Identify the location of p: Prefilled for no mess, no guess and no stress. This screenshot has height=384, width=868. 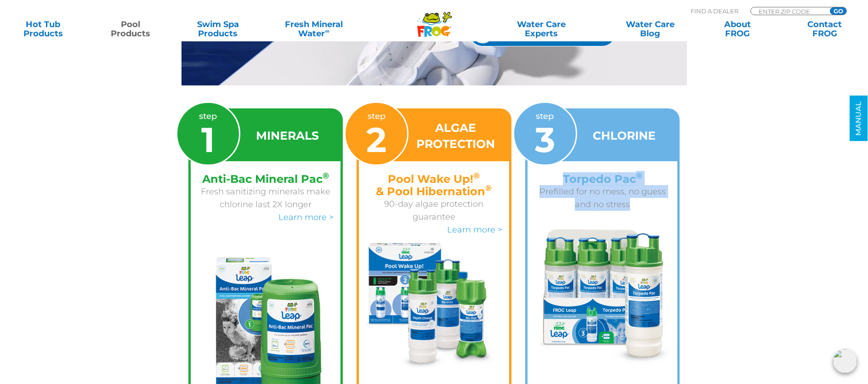
(602, 198).